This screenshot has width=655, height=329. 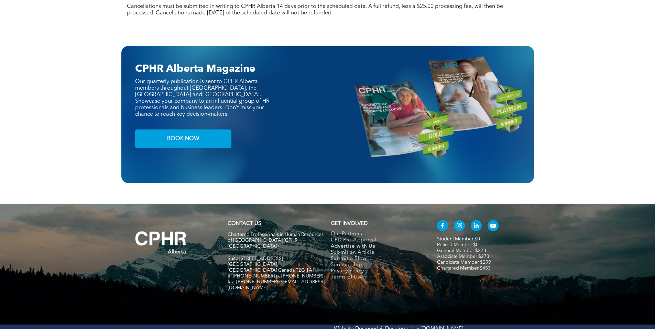 I want to click on span: Cancellations must be submitted in writing to CPHR Alberta 14 days prior to the scheduled date. A..., so click(x=315, y=10).